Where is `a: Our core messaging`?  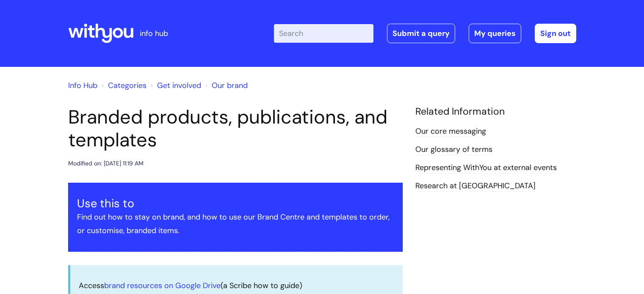
a: Our core messaging is located at coordinates (451, 132).